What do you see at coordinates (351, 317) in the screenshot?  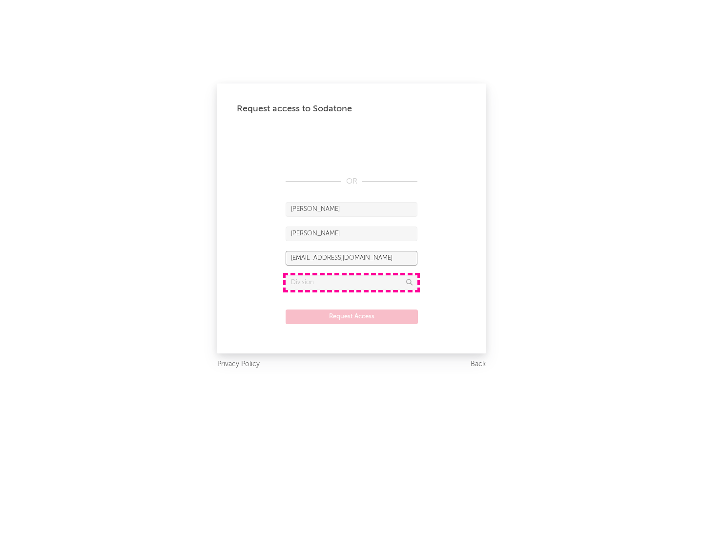 I see `button: Request Access` at bounding box center [351, 317].